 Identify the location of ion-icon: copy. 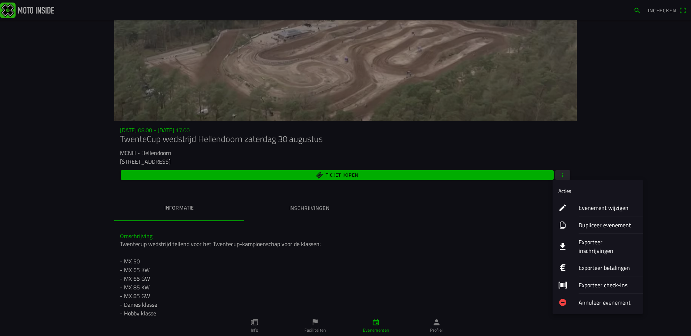
(563, 225).